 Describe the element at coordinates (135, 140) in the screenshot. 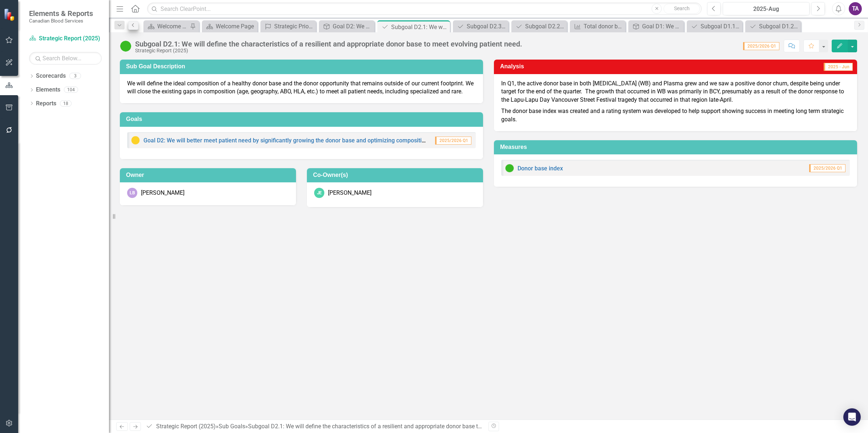

I see `img: Caution` at that location.